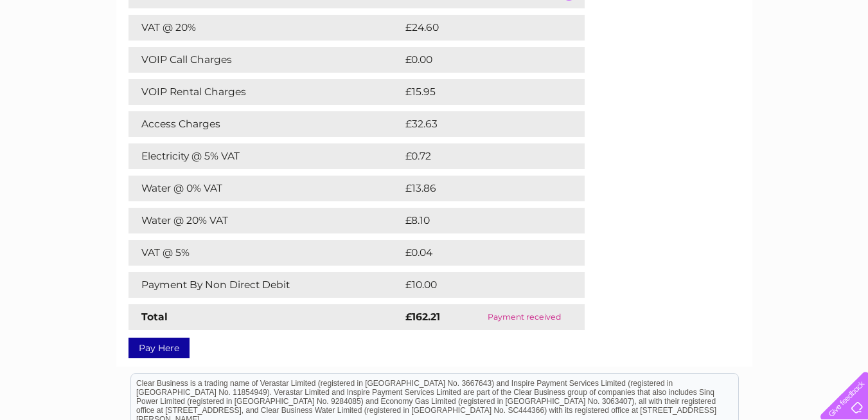  Describe the element at coordinates (671, 14) in the screenshot. I see `a: 0333 014 3131` at that location.